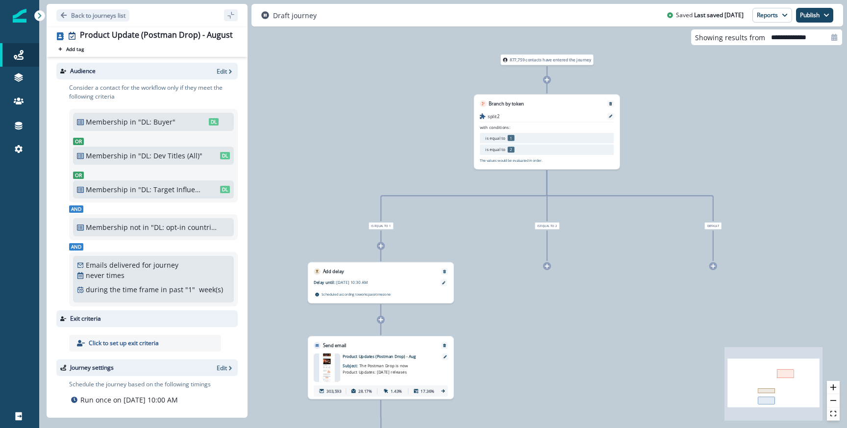 The width and height of the screenshot is (847, 428). What do you see at coordinates (772, 15) in the screenshot?
I see `button: Reports` at bounding box center [772, 15].